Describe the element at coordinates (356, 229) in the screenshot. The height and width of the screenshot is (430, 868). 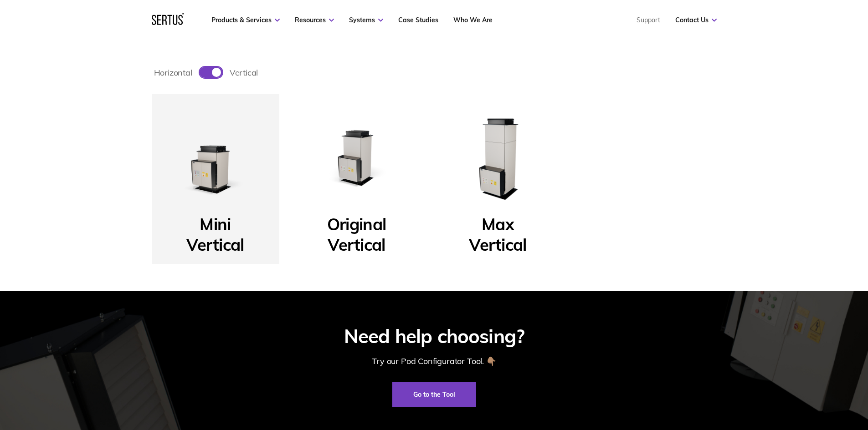
I see `p: Original Vertical` at that location.